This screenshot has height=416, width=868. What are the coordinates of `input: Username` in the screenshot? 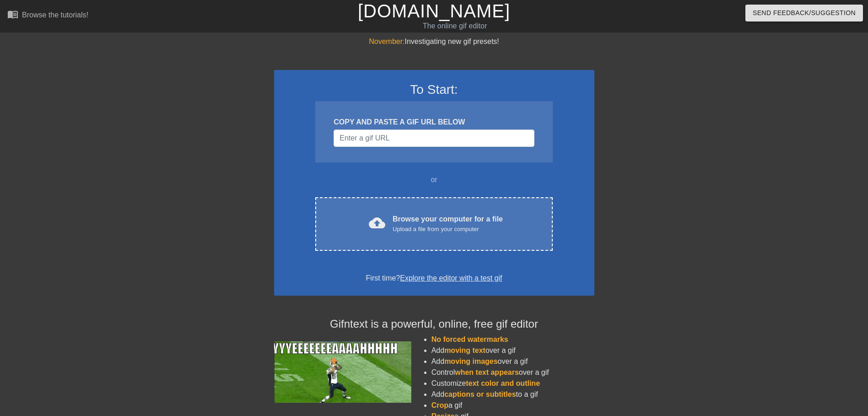 It's located at (434, 138).